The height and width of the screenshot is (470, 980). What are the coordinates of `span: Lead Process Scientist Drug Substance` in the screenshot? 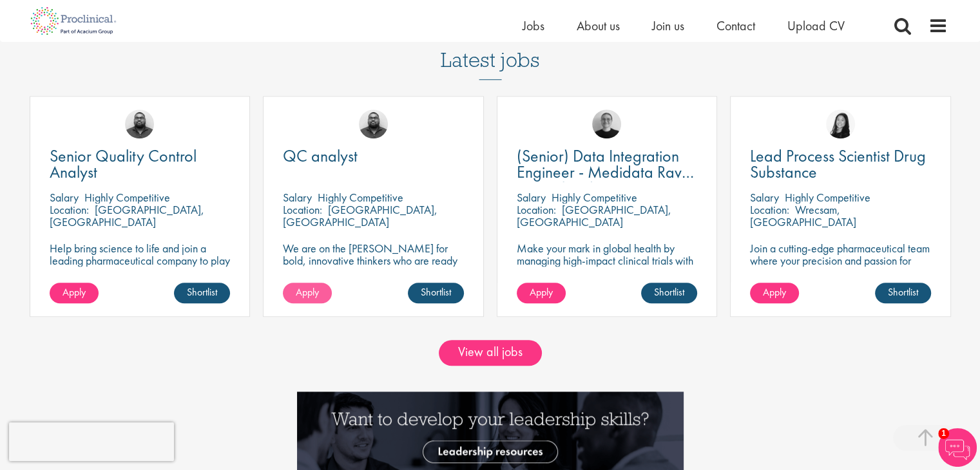 It's located at (837, 163).